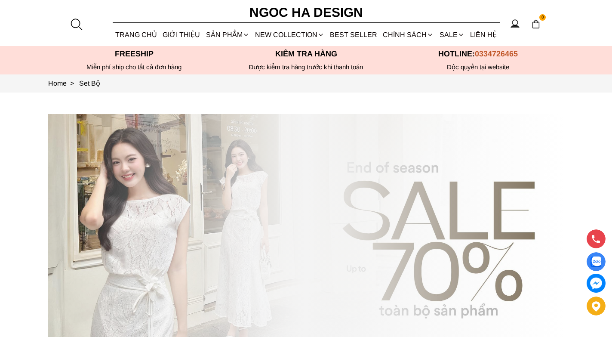 The width and height of the screenshot is (612, 337). What do you see at coordinates (306, 67) in the screenshot?
I see `p: Được kiểm tra hàng trước khi thanh toán` at bounding box center [306, 67].